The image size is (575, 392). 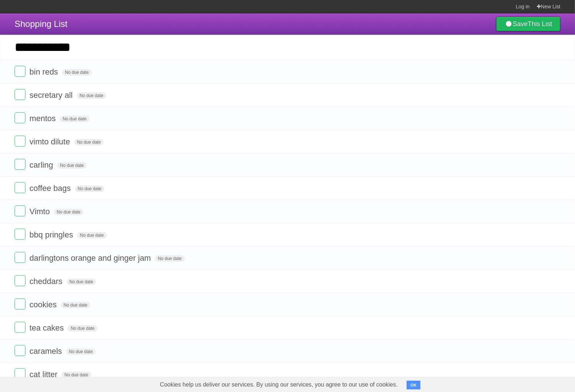 I want to click on span: cheddars, so click(x=47, y=281).